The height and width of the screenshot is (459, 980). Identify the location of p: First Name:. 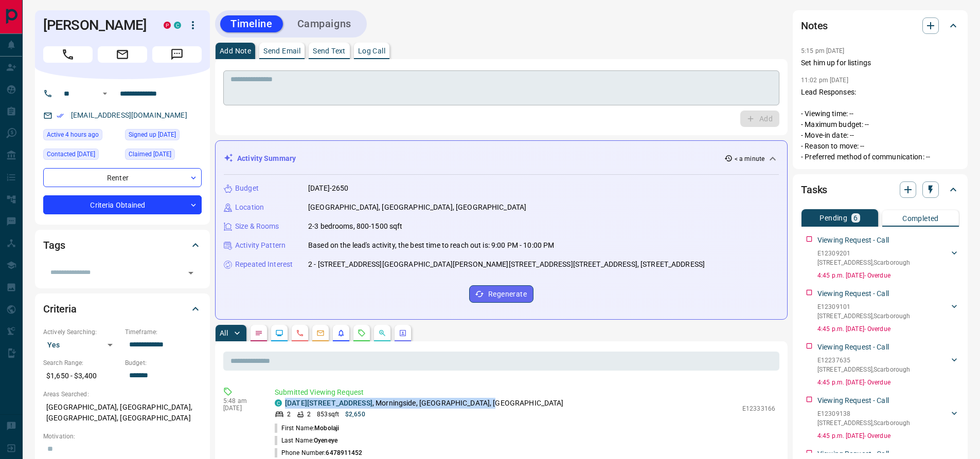
(307, 428).